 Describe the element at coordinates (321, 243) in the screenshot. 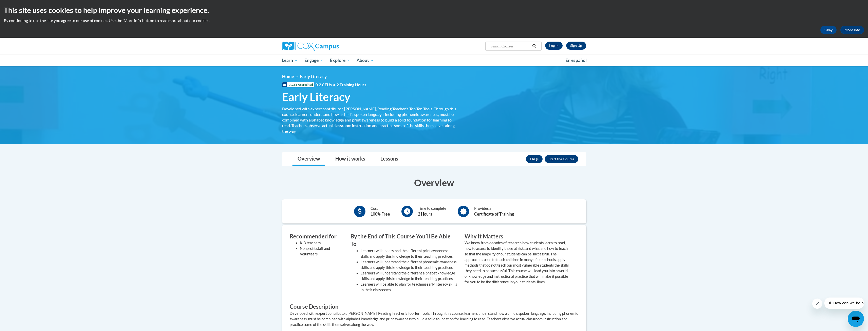

I see `li: K-3 teachers` at that location.